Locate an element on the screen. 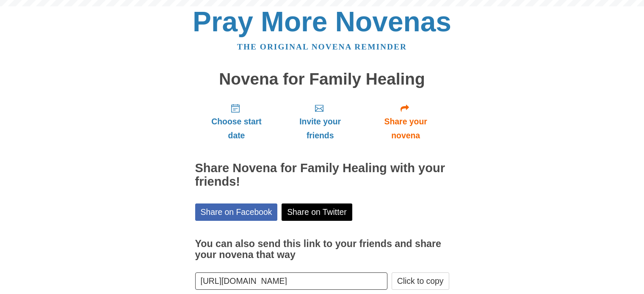 The width and height of the screenshot is (644, 294). a: Share your novena is located at coordinates (406, 121).